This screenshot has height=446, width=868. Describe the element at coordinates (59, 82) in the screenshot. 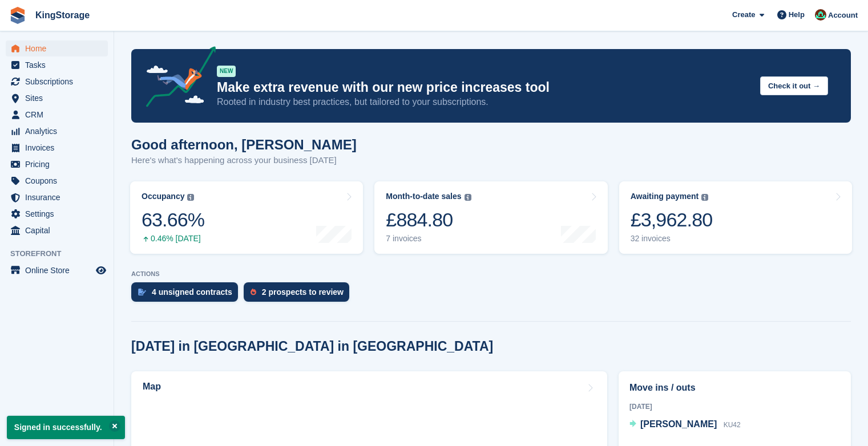

I see `span: Subscriptions` at that location.